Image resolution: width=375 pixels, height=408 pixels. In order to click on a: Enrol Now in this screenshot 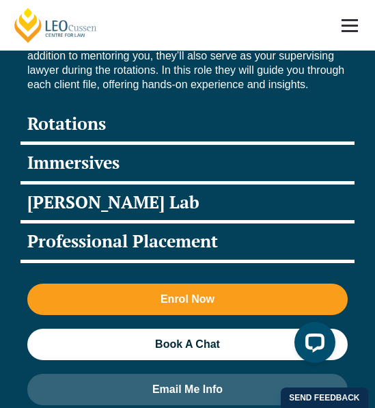, I will do `click(187, 299)`.